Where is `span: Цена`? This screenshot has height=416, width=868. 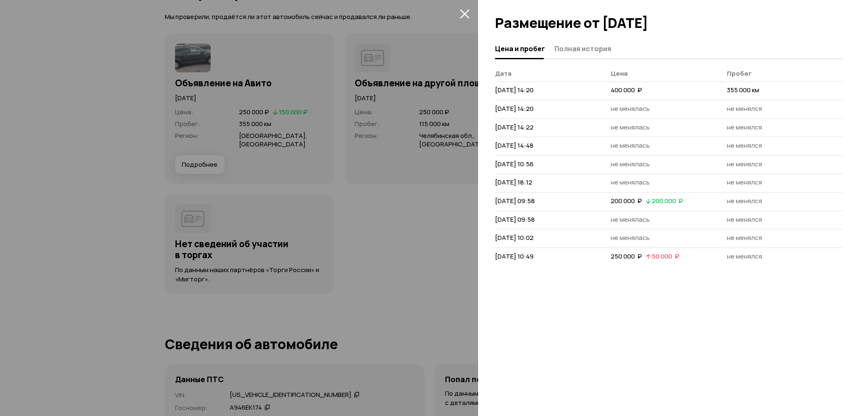
span: Цена is located at coordinates (619, 73).